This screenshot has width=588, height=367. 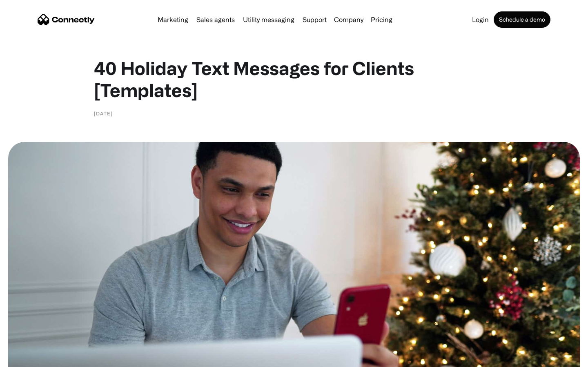 What do you see at coordinates (480, 20) in the screenshot?
I see `a: Login` at bounding box center [480, 20].